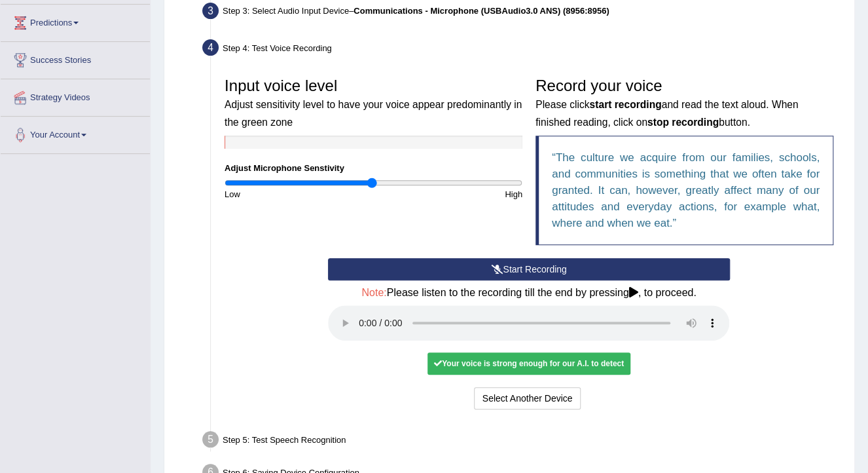  What do you see at coordinates (522, 441) in the screenshot?
I see `div: Step 5: Test Speech Recognition` at bounding box center [522, 441].